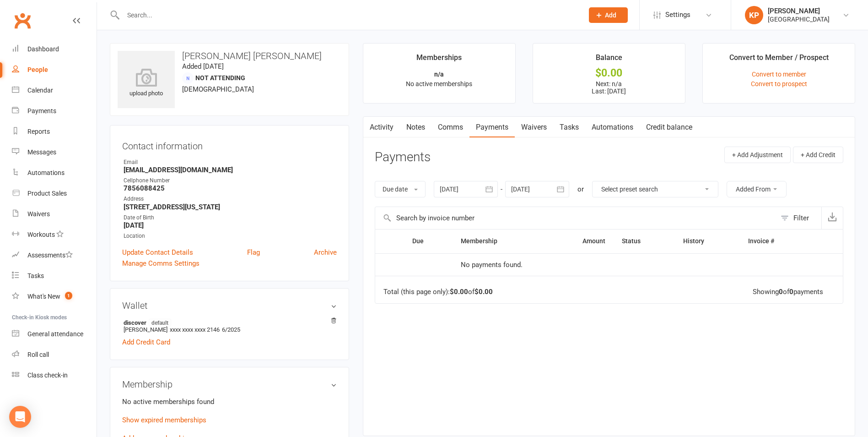  What do you see at coordinates (38, 214) in the screenshot?
I see `div: Waivers` at bounding box center [38, 214].